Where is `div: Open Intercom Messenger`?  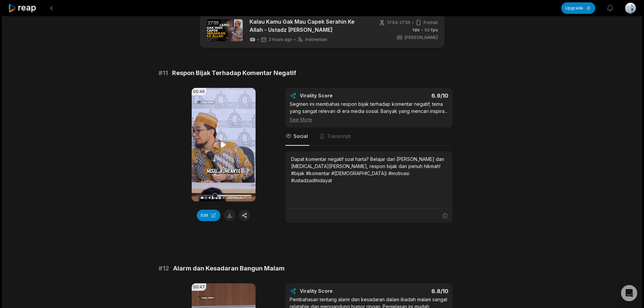 div: Open Intercom Messenger is located at coordinates (629, 293).